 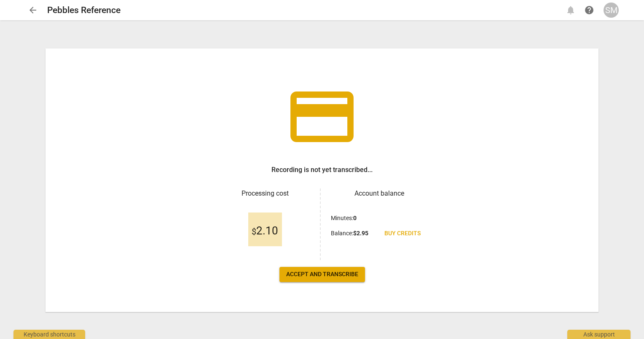 What do you see at coordinates (265, 231) in the screenshot?
I see `span: 2.10` at bounding box center [265, 231].